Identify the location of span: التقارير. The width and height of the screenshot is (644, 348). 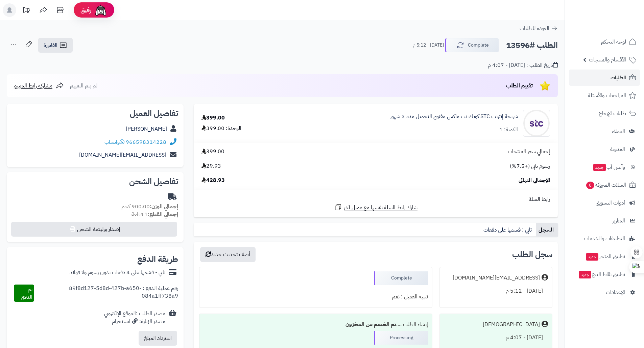
(619, 221).